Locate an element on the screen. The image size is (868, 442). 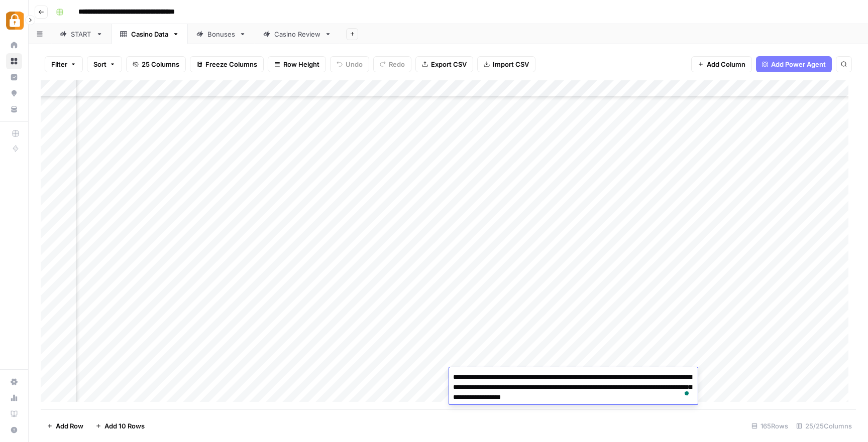
div: 25/25 Columns is located at coordinates (823, 426).